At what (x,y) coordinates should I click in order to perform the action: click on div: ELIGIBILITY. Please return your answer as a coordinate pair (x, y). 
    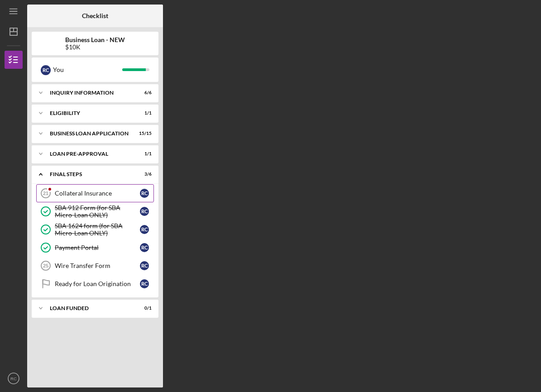
    Looking at the image, I should click on (89, 113).